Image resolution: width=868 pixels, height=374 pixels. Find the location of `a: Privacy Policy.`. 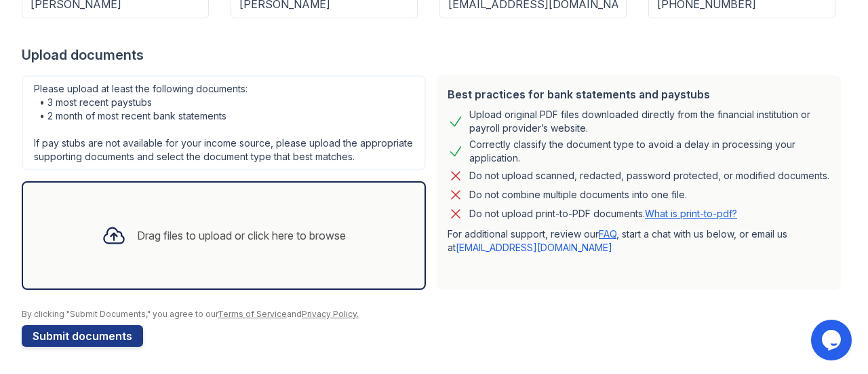

a: Privacy Policy. is located at coordinates (330, 313).